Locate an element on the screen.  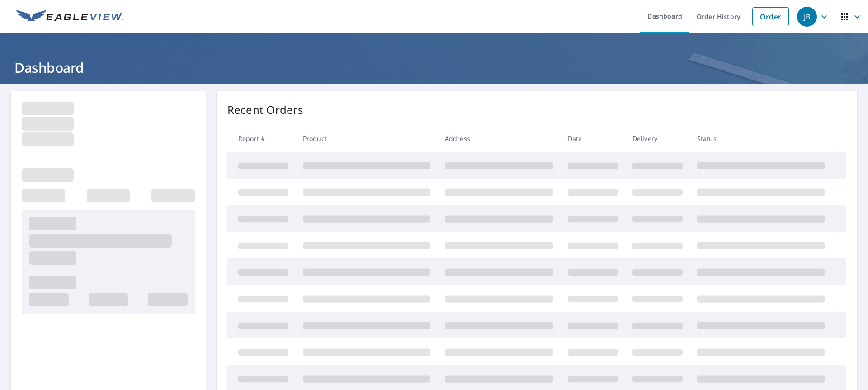
th: Date is located at coordinates (593, 138).